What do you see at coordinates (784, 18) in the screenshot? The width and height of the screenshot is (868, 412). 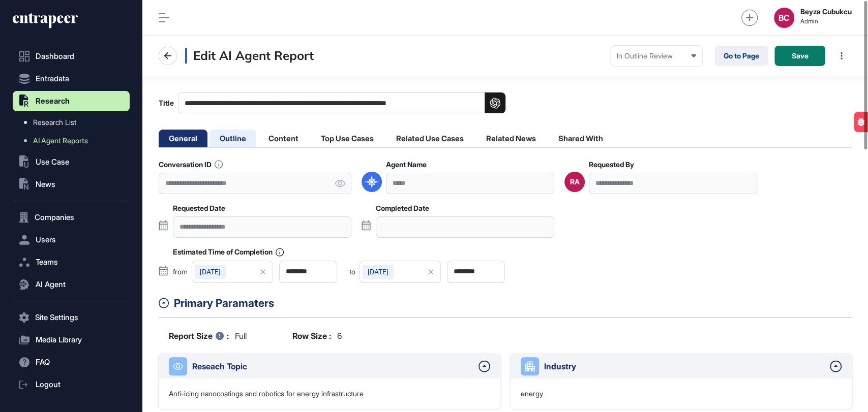 I see `div: BC` at bounding box center [784, 18].